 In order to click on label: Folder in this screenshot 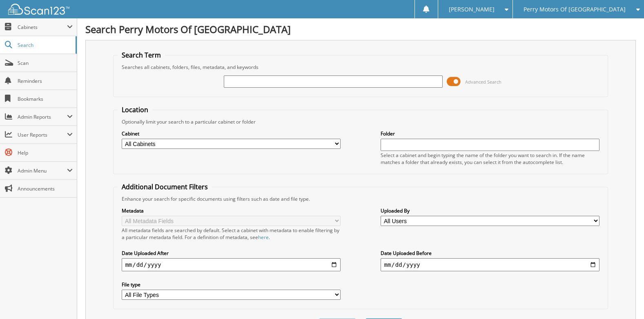, I will do `click(489, 134)`.